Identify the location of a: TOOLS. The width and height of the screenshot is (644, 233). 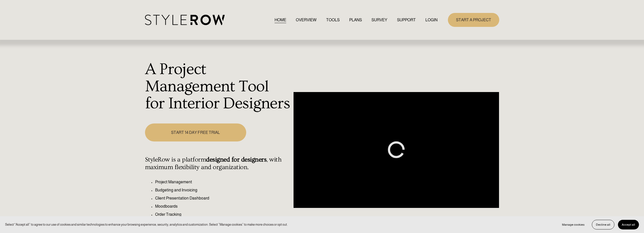
(333, 19).